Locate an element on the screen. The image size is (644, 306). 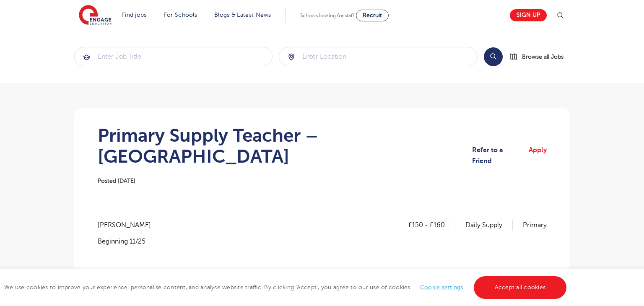
a: Recruit is located at coordinates (372, 15).